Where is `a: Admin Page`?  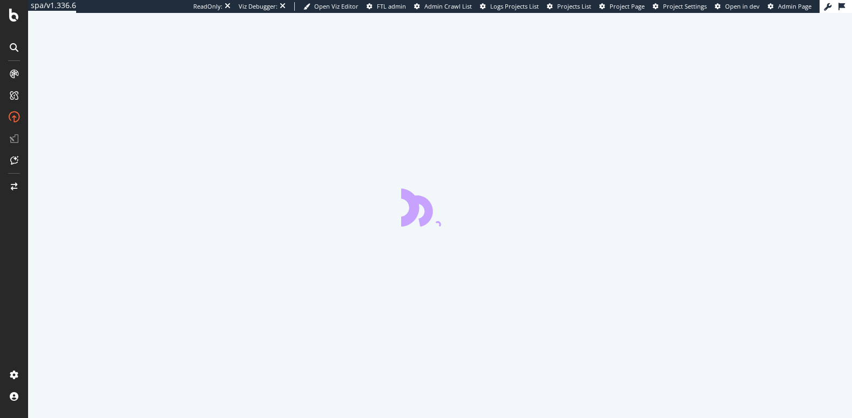
a: Admin Page is located at coordinates (789, 6).